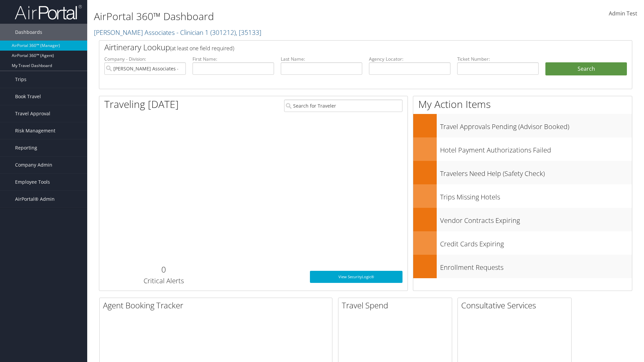  Describe the element at coordinates (21, 80) in the screenshot. I see `span: Trips` at that location.